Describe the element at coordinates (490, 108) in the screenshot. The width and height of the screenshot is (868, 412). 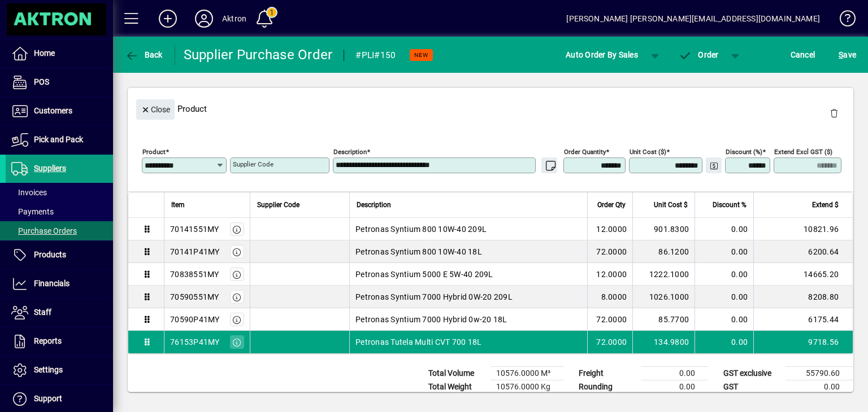
I see `div: Product` at that location.